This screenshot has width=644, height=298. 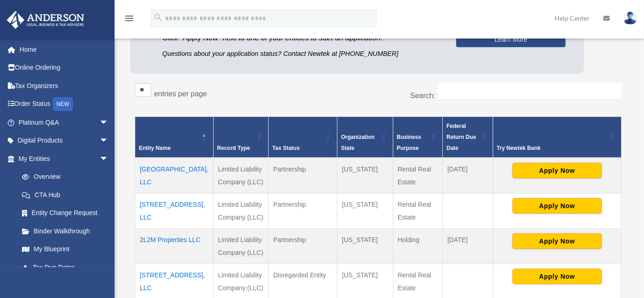 What do you see at coordinates (65, 249) in the screenshot?
I see `a: My Blueprint` at bounding box center [65, 249].